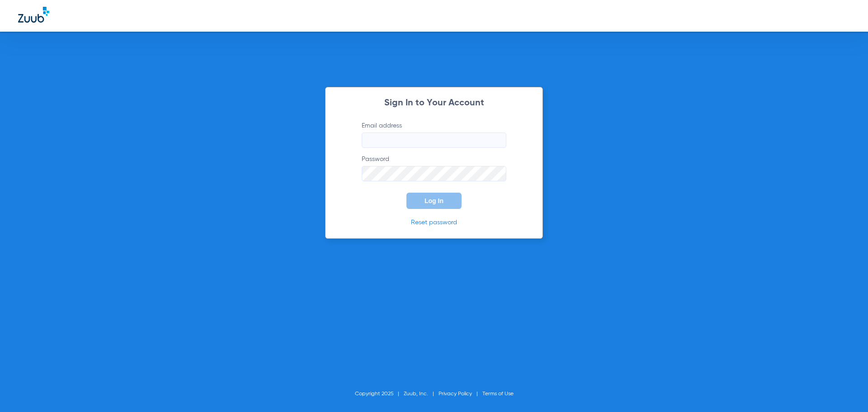 The width and height of the screenshot is (868, 412). Describe the element at coordinates (434, 134) in the screenshot. I see `label: Email address` at that location.